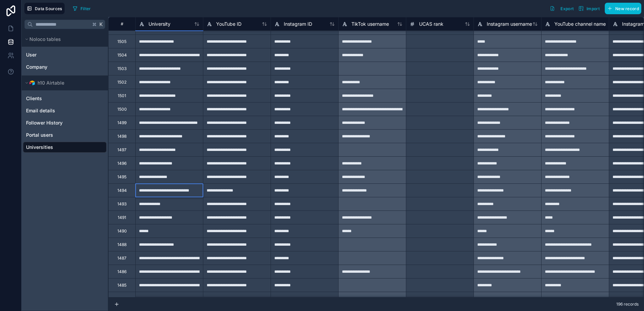  What do you see at coordinates (86, 9) in the screenshot?
I see `span: Filter` at bounding box center [86, 9].